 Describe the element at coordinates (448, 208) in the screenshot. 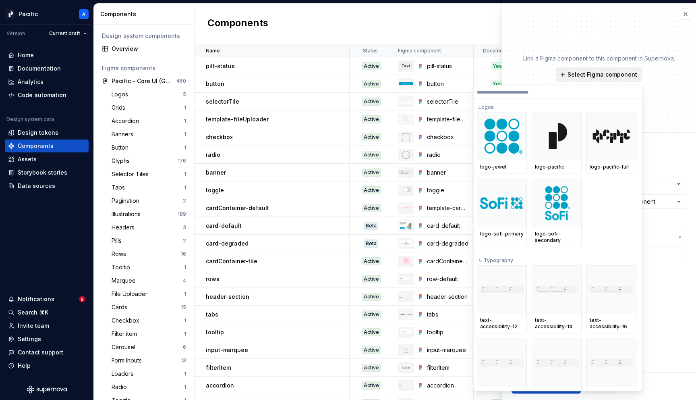

I see `div: template-cardContainer` at that location.